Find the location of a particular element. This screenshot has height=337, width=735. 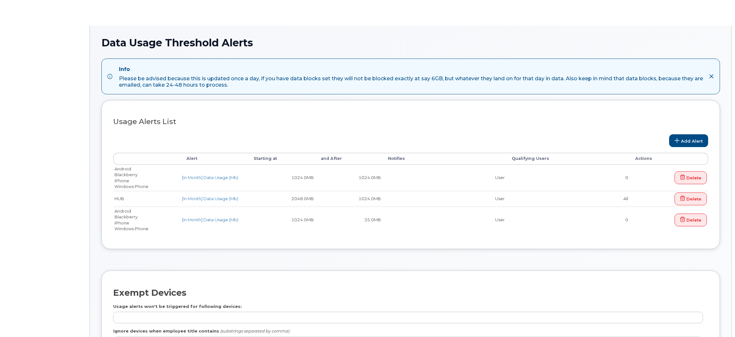

td: 35.0MB is located at coordinates (348, 220).